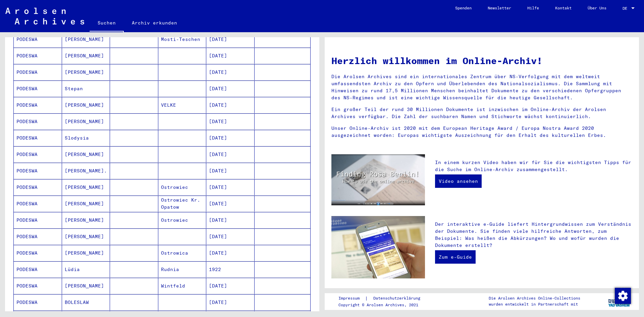 The width and height of the screenshot is (644, 317). I want to click on p: Die Arolsen Archives sind ein internationales Zentrum über NS-Verfolgung mit dem weltweit umfasse..., so click(482, 88).